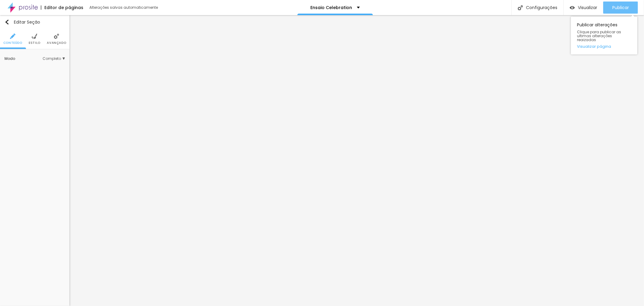 The image size is (644, 306). Describe the element at coordinates (572, 8) in the screenshot. I see `img: view-1.svg` at that location.